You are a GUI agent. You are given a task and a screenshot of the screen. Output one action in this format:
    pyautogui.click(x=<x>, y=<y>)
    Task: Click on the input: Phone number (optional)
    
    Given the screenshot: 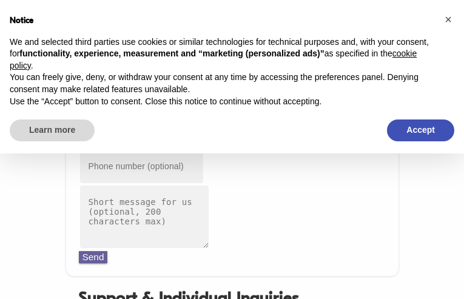 What is the action you would take?
    pyautogui.click(x=141, y=166)
    